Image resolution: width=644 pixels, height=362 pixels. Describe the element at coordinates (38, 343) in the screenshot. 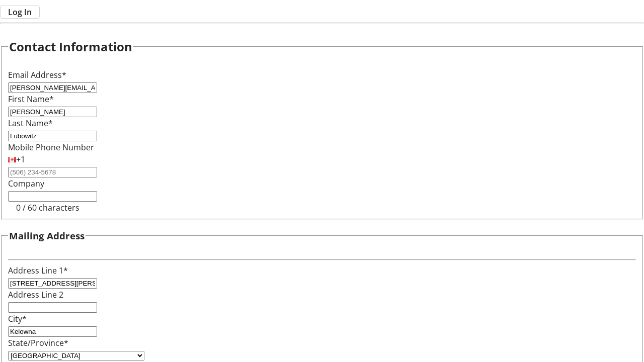

I see `label: State/Province*` at that location.